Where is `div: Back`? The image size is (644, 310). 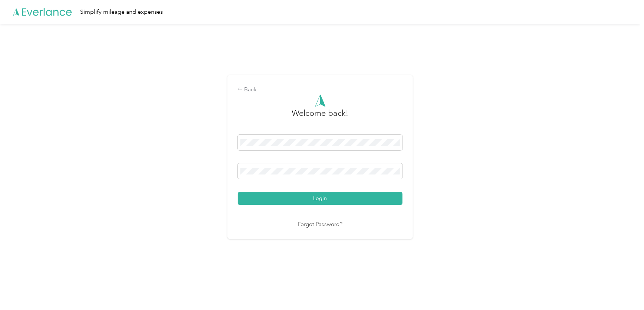 div: Back is located at coordinates (320, 90).